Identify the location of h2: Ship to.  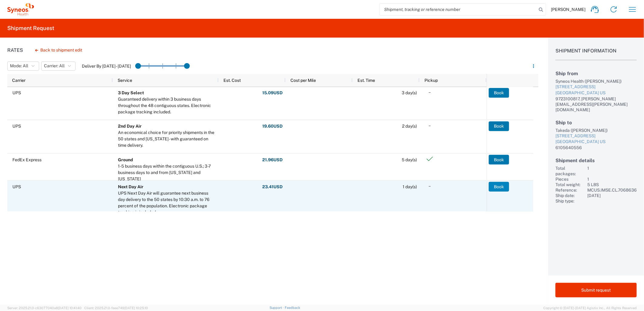
(596, 122).